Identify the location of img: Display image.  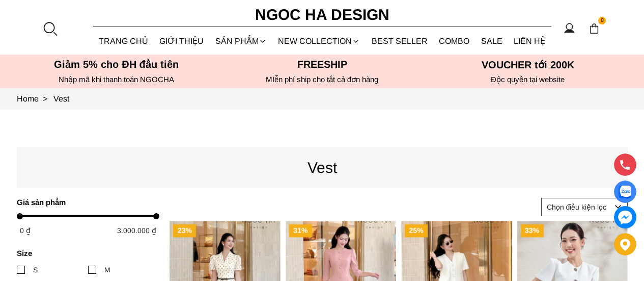
(625, 192).